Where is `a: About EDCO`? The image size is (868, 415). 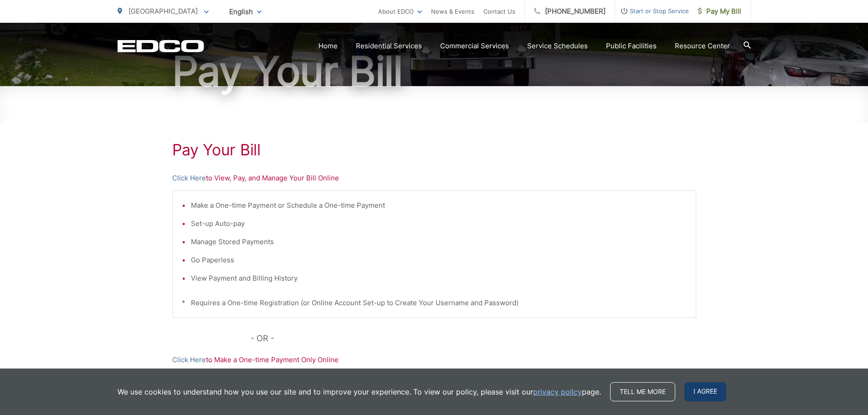 a: About EDCO is located at coordinates (400, 11).